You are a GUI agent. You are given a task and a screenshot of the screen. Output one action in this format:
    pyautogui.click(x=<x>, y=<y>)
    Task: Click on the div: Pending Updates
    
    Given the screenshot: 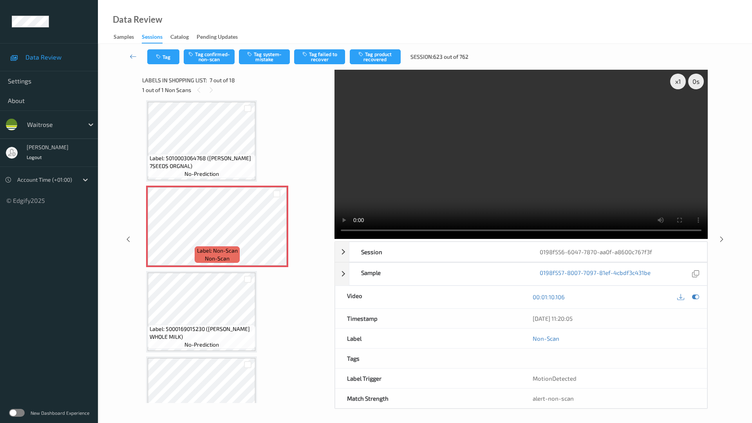 What is the action you would take?
    pyautogui.click(x=217, y=38)
    